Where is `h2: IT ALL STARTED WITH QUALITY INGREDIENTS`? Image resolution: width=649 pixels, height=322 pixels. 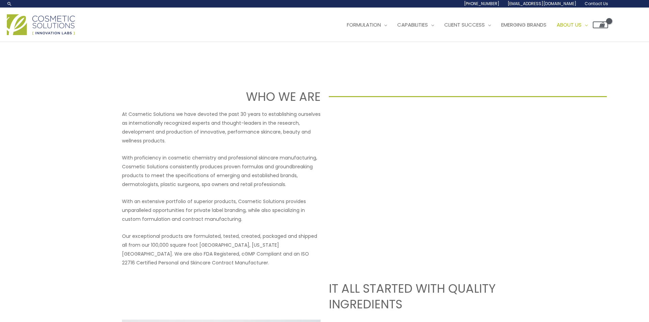 h2: IT ALL STARTED WITH QUALITY INGREDIENTS is located at coordinates (428, 296).